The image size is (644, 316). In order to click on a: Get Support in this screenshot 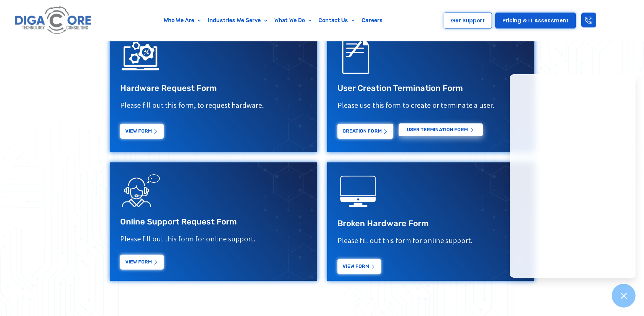, I will do `click(468, 20)`.